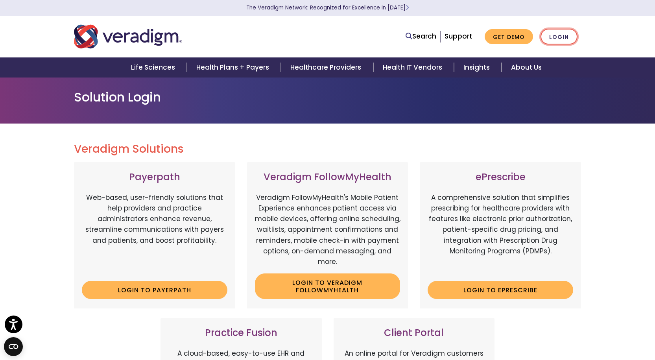 Image resolution: width=655 pixels, height=360 pixels. What do you see at coordinates (13, 346) in the screenshot?
I see `button: Open CMP widget` at bounding box center [13, 346].